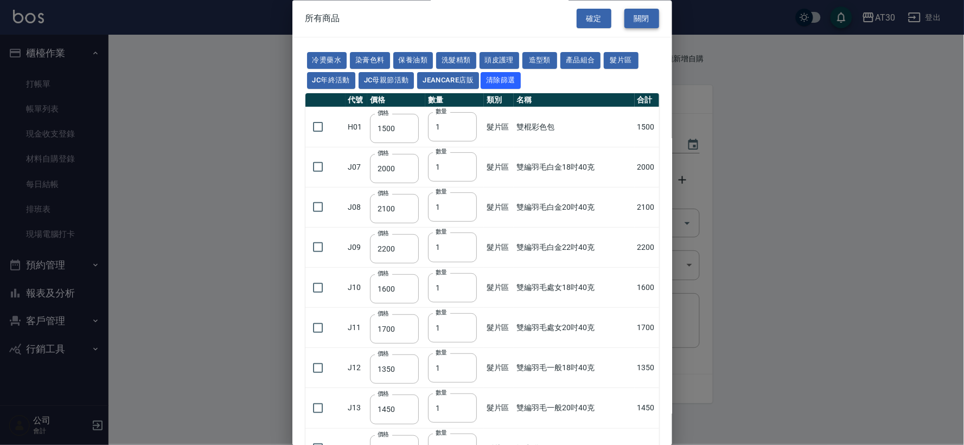  Describe the element at coordinates (501, 80) in the screenshot. I see `button: 清除篩選` at that location.